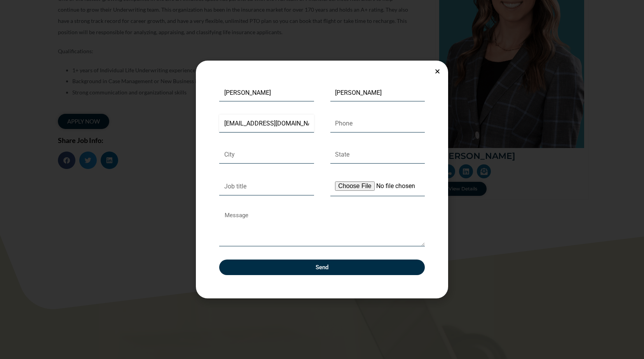 This screenshot has height=359, width=644. I want to click on span: Send, so click(322, 267).